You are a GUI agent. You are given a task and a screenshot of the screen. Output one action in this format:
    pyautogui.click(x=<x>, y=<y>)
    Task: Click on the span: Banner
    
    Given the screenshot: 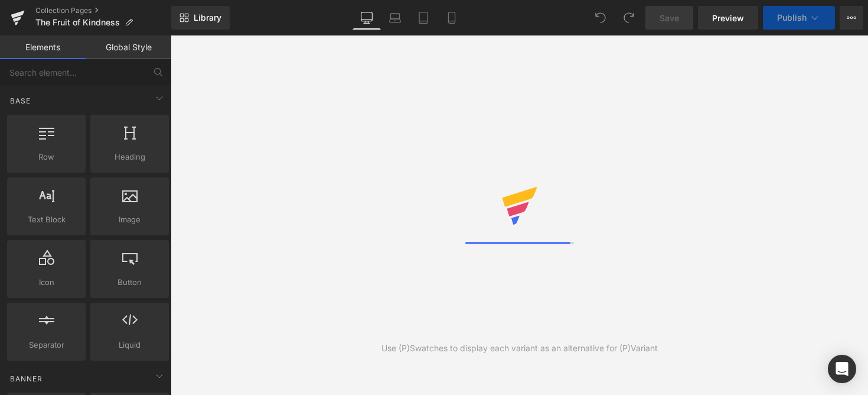 What is the action you would take?
    pyautogui.click(x=26, y=378)
    